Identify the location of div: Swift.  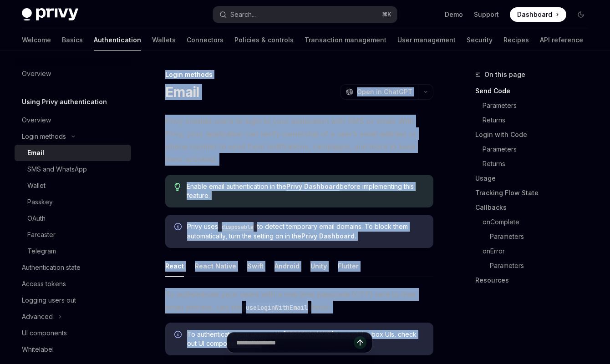
(256, 266).